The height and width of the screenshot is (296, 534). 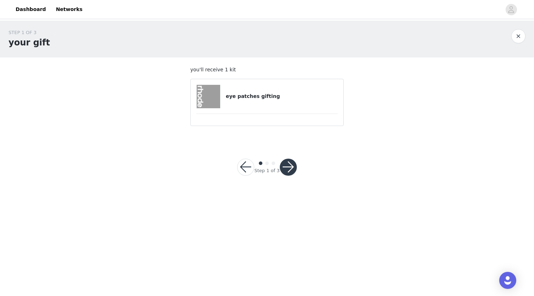 What do you see at coordinates (29, 33) in the screenshot?
I see `div: STEP 1 OF 3` at bounding box center [29, 33].